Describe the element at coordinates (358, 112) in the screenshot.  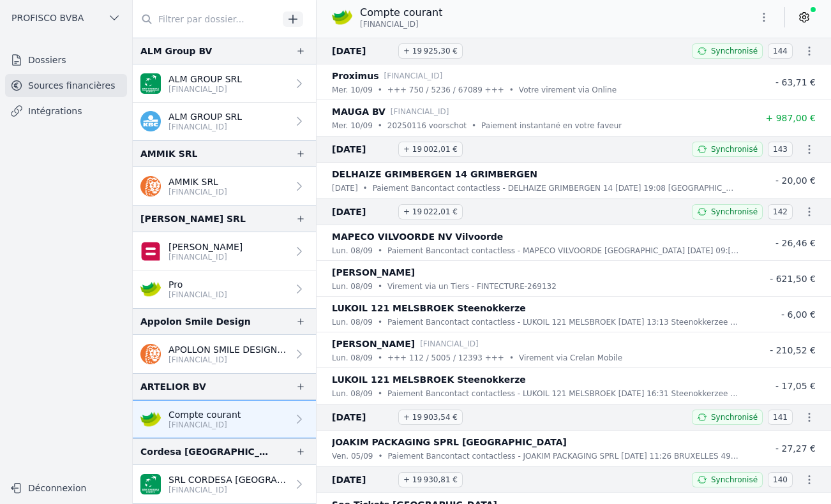
I see `p: MAUGA BV` at that location.